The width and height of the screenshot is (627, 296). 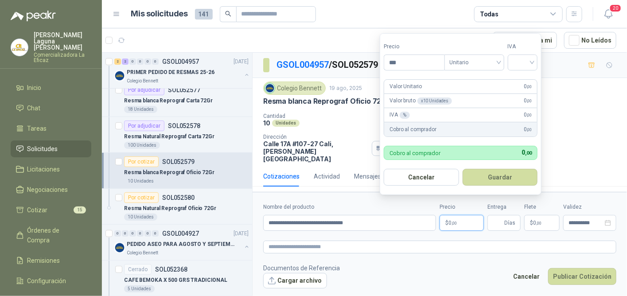 I want to click on a: Tareas, so click(x=51, y=128).